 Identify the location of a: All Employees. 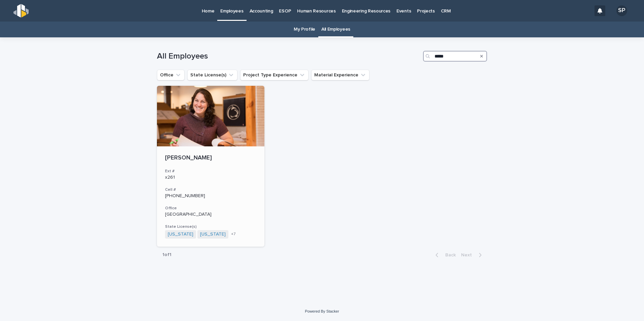
(336, 29).